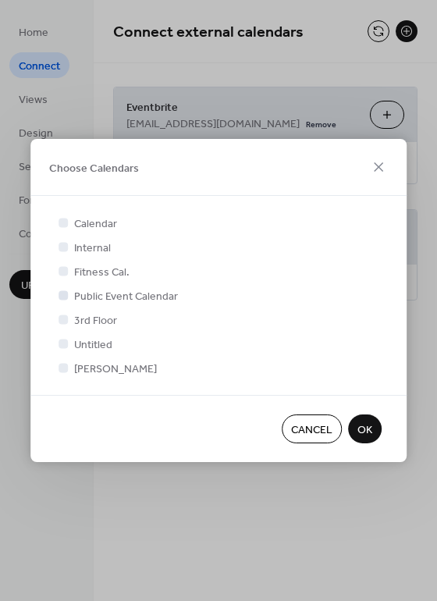 The image size is (437, 601). I want to click on span: Calendar, so click(95, 224).